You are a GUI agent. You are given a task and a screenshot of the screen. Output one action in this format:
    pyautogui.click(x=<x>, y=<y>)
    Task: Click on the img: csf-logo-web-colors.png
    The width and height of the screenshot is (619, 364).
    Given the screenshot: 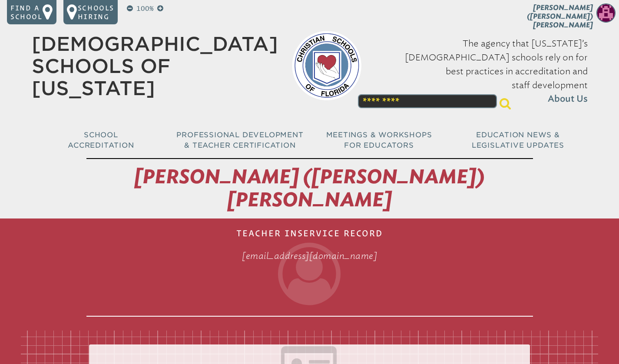 What is the action you would take?
    pyautogui.click(x=327, y=66)
    